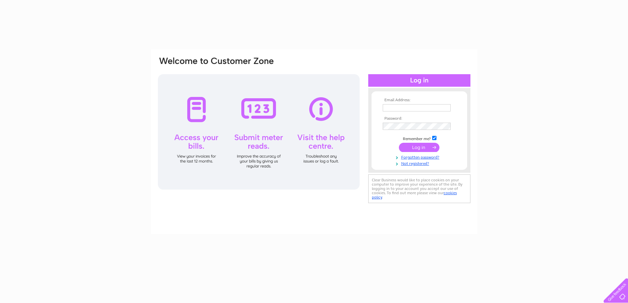 Image resolution: width=628 pixels, height=303 pixels. I want to click on a: Forgotten password?, so click(420, 157).